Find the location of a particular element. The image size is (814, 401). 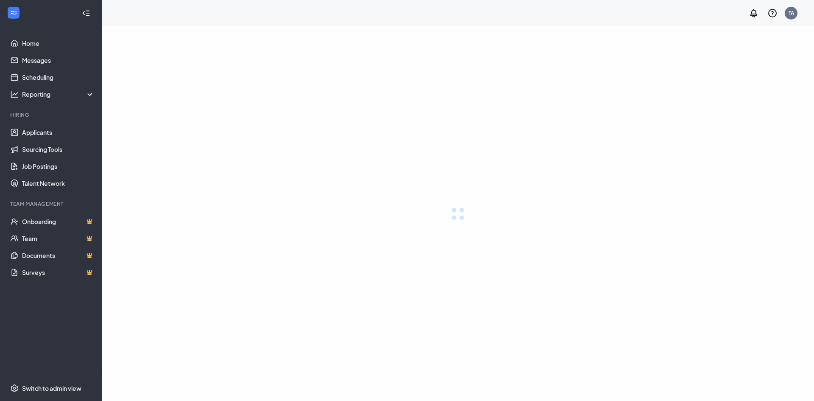

a: TeamCrown is located at coordinates (58, 238).